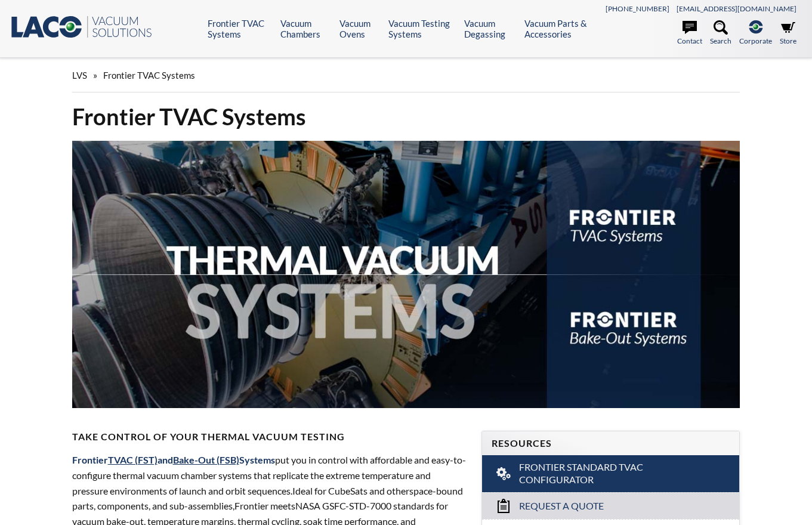  Describe the element at coordinates (422, 29) in the screenshot. I see `a: Vacuum Testing Systems` at that location.